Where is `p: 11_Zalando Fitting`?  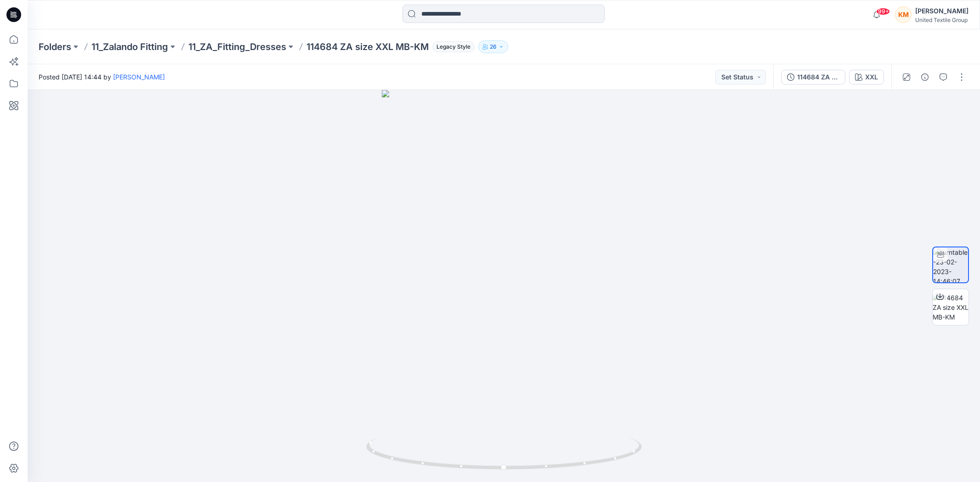 p: 11_Zalando Fitting is located at coordinates (129, 47).